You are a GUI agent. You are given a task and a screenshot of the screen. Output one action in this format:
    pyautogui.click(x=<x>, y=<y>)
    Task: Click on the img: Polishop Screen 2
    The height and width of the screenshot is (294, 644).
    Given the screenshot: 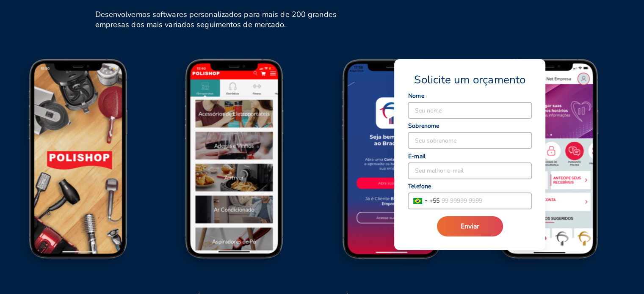 What is the action you would take?
    pyautogui.click(x=236, y=166)
    